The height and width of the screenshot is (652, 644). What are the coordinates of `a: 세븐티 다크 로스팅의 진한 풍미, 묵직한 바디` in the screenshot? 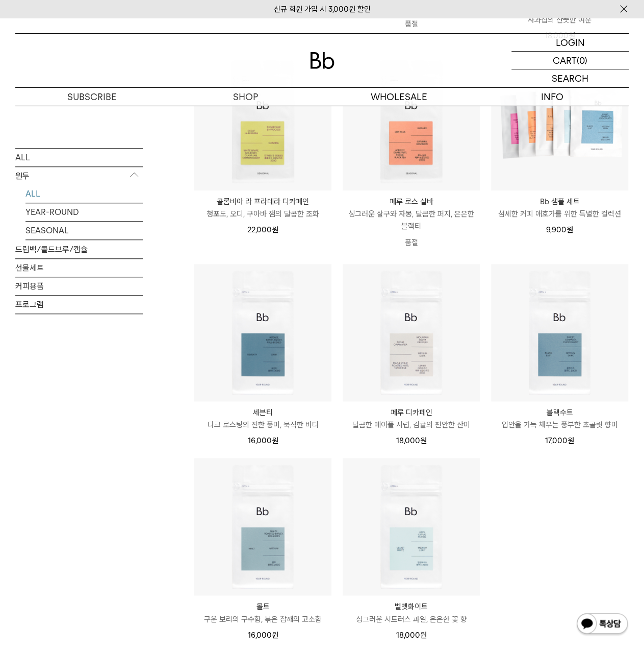 It's located at (262, 418).